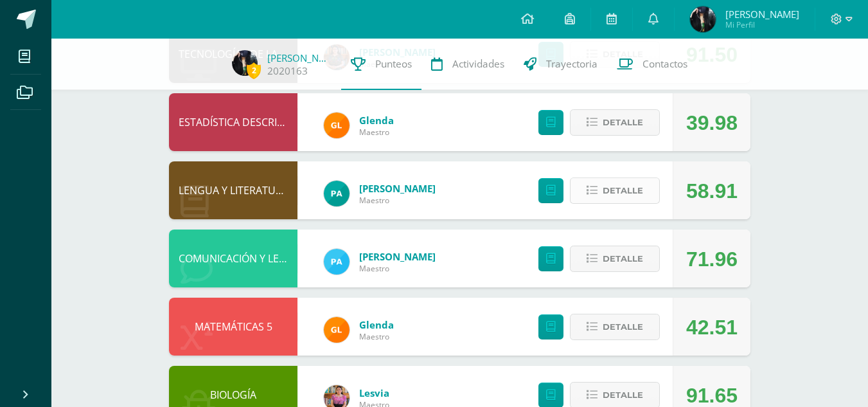 This screenshot has height=407, width=868. What do you see at coordinates (712, 327) in the screenshot?
I see `div: 42.51` at bounding box center [712, 327].